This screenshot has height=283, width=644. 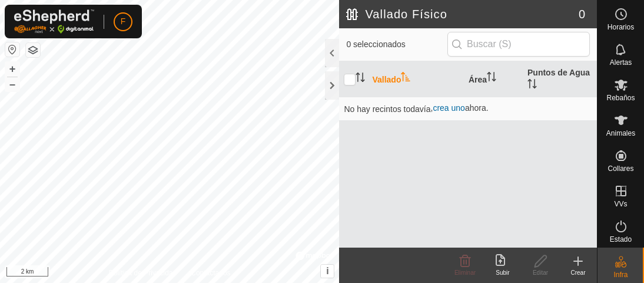 I want to click on font: Puntos de Agua, so click(x=558, y=73).